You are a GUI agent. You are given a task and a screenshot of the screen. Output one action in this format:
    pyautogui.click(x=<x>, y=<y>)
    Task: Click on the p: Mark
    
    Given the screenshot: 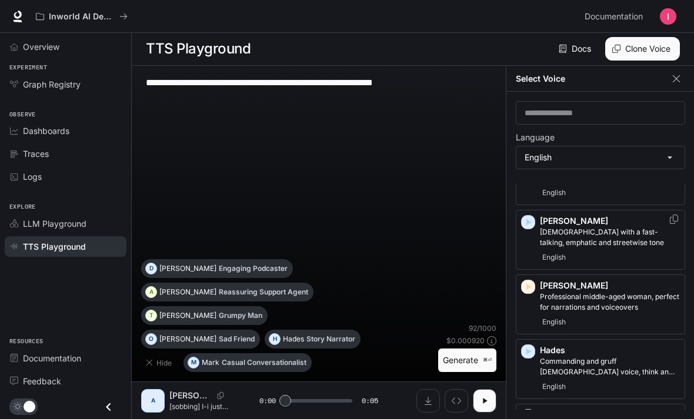 What is the action you would take?
    pyautogui.click(x=211, y=363)
    